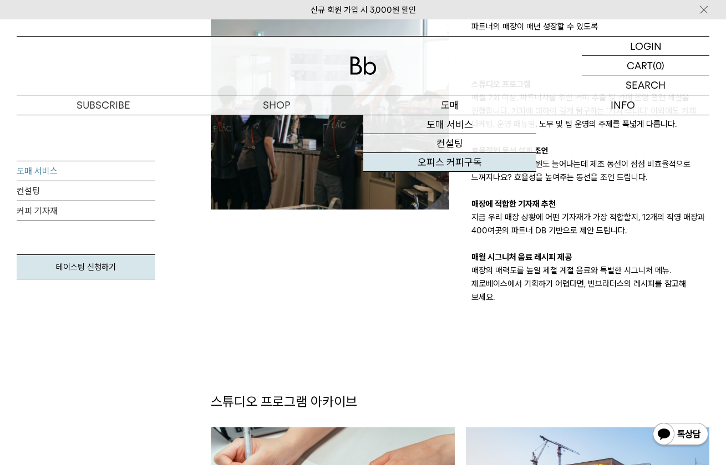 Image resolution: width=726 pixels, height=465 pixels. I want to click on p: (0), so click(658, 65).